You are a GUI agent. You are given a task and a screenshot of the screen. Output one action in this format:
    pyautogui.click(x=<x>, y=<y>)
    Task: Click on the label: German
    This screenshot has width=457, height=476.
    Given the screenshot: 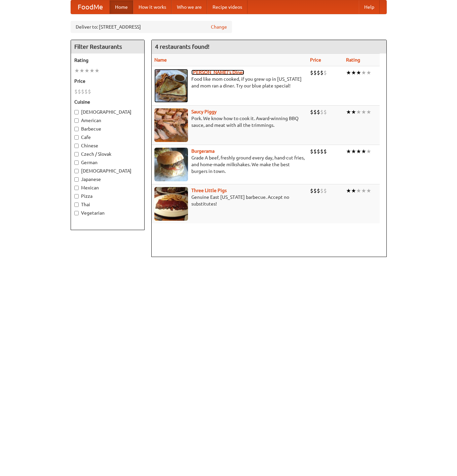 What is the action you would take?
    pyautogui.click(x=108, y=162)
    